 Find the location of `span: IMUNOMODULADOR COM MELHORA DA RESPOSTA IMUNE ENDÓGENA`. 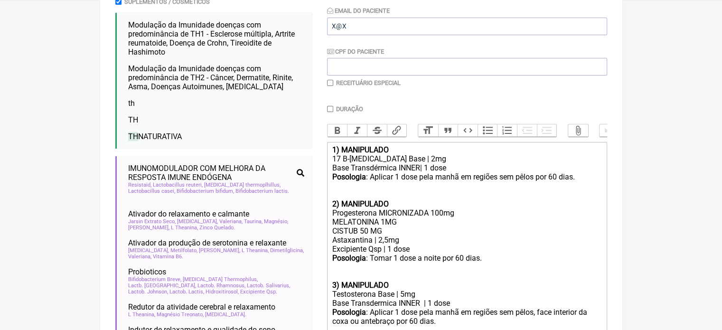

span: IMUNOMODULADOR COM MELHORA DA RESPOSTA IMUNE ENDÓGENA is located at coordinates (210, 173).